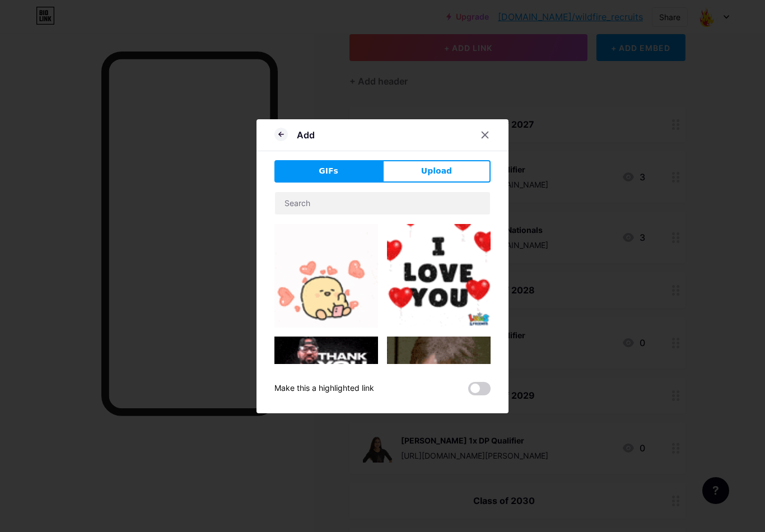 Image resolution: width=765 pixels, height=532 pixels. What do you see at coordinates (324, 389) in the screenshot?
I see `div: Make this a highlighted link` at bounding box center [324, 389].